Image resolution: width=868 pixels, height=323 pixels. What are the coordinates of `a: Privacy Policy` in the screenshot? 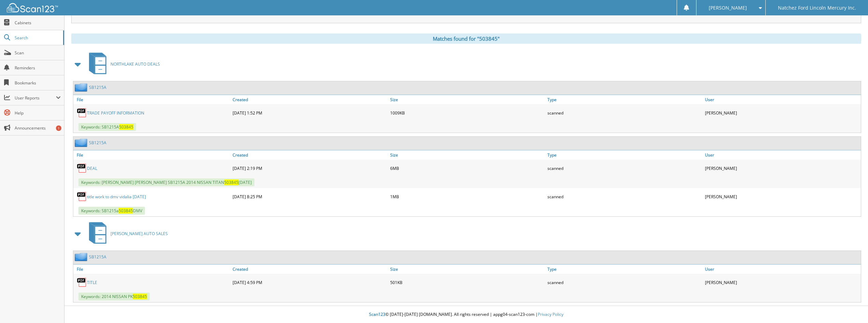 It's located at (551, 314).